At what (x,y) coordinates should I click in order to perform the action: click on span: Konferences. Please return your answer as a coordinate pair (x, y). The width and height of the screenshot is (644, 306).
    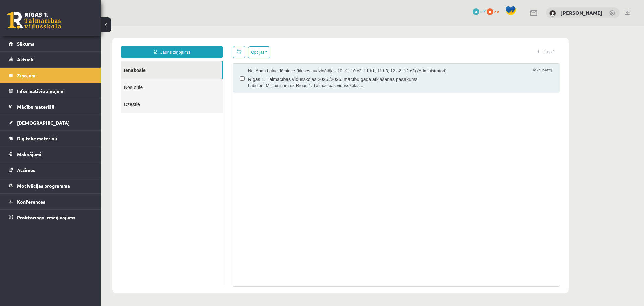
    Looking at the image, I should click on (31, 201).